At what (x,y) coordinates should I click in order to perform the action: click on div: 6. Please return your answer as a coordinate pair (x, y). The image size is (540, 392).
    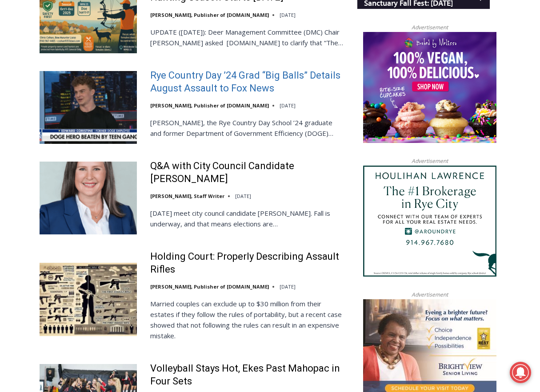
    Looking at the image, I should click on (106, 80).